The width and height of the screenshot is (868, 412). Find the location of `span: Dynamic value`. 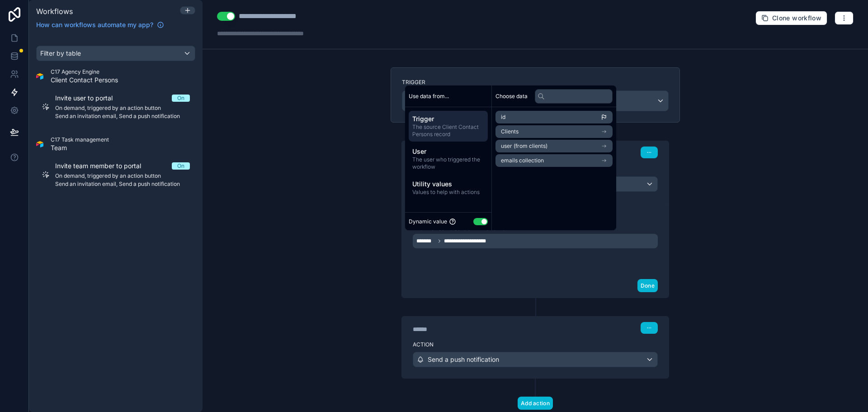

span: Dynamic value is located at coordinates (428, 222).